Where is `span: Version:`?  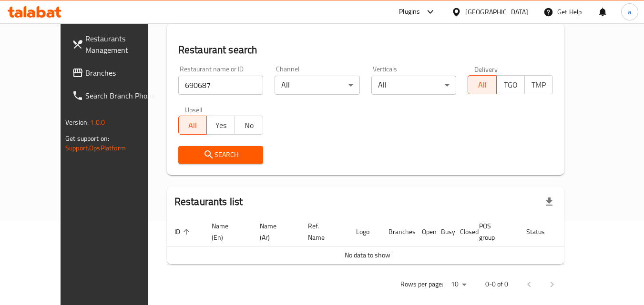 span: Version: is located at coordinates (77, 122).